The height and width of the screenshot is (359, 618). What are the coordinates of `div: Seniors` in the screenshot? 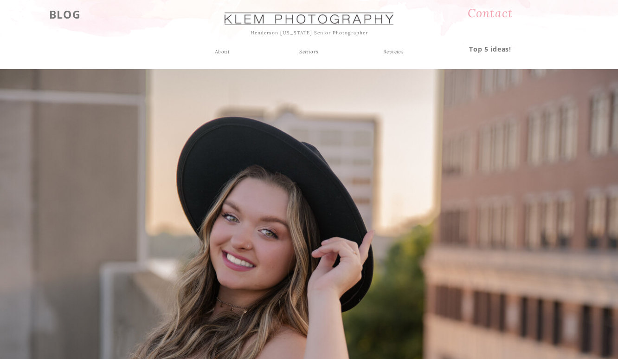 It's located at (309, 51).